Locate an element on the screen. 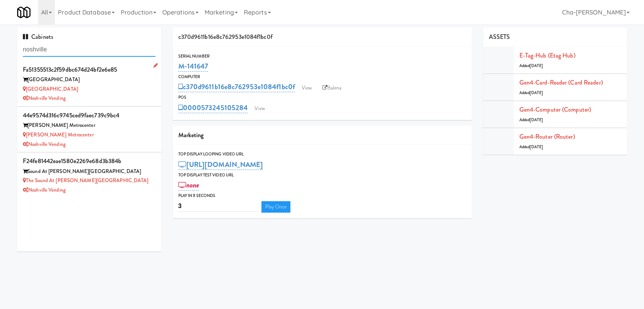 Image resolution: width=644 pixels, height=309 pixels. span: ASSETS is located at coordinates (499, 37).